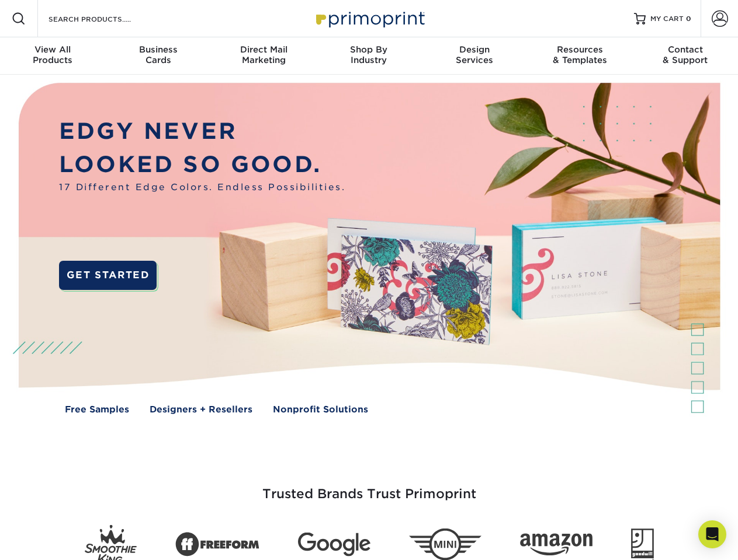 This screenshot has height=560, width=738. Describe the element at coordinates (474, 50) in the screenshot. I see `span: Design` at that location.